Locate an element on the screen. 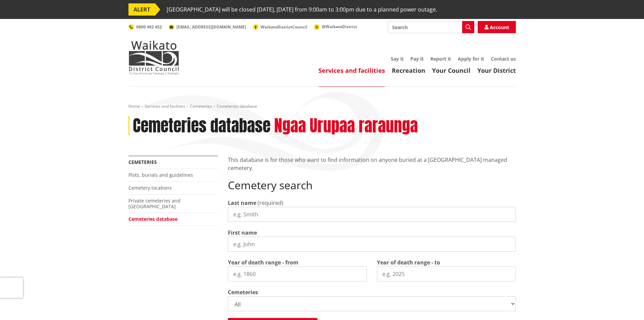 Image resolution: width=644 pixels, height=320 pixels. label: Cemeteries is located at coordinates (243, 292).